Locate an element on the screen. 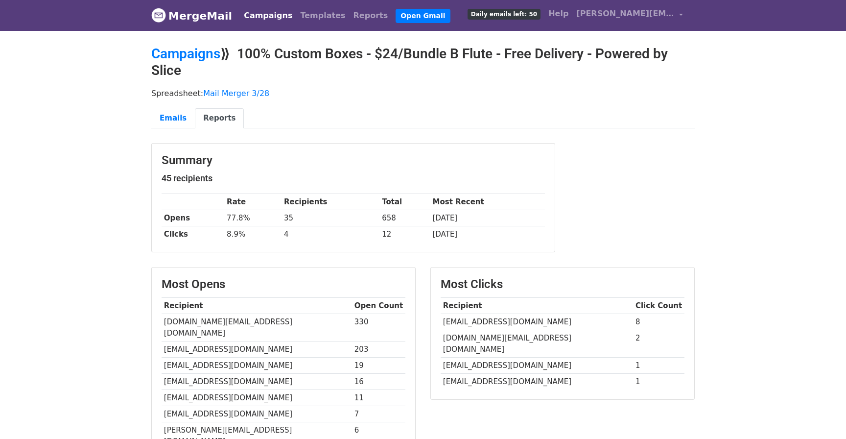 The image size is (846, 439). td: 12 is located at coordinates (404, 234).